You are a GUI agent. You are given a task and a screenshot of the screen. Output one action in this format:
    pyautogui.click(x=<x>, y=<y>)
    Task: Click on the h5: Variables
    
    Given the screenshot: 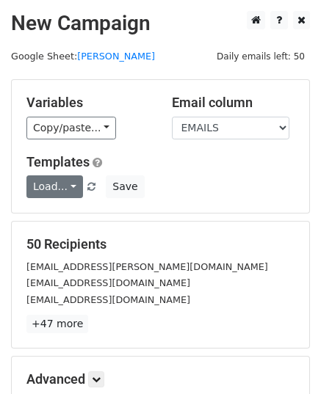 What is the action you would take?
    pyautogui.click(x=88, y=103)
    